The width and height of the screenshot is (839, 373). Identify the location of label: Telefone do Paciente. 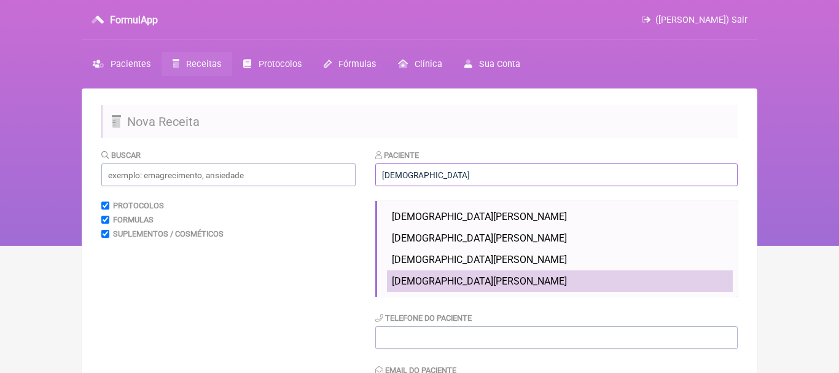
(423, 318).